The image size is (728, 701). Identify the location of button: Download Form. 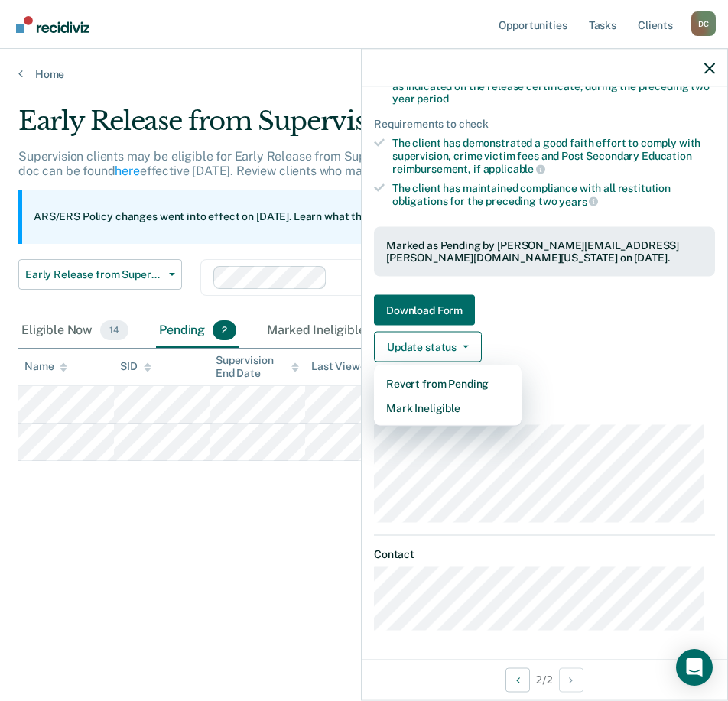
(424, 310).